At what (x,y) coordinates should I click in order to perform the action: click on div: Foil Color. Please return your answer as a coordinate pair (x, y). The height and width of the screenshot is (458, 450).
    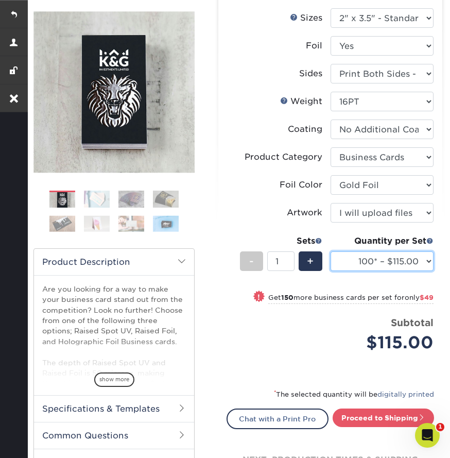
    Looking at the image, I should click on (301, 185).